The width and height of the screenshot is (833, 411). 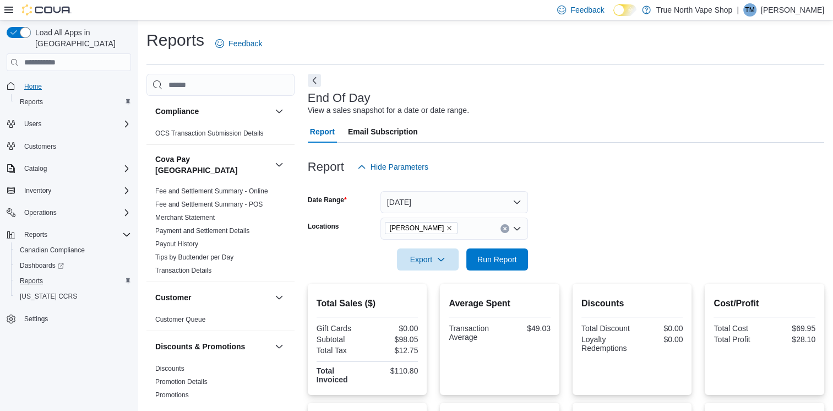 What do you see at coordinates (40, 147) in the screenshot?
I see `a: Customers` at bounding box center [40, 147].